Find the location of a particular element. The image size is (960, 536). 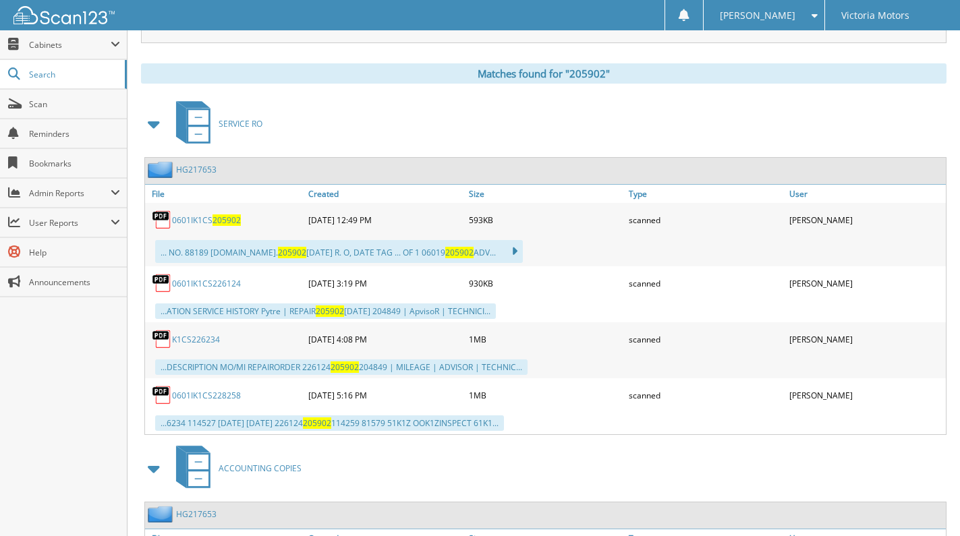

a: File is located at coordinates (225, 194).